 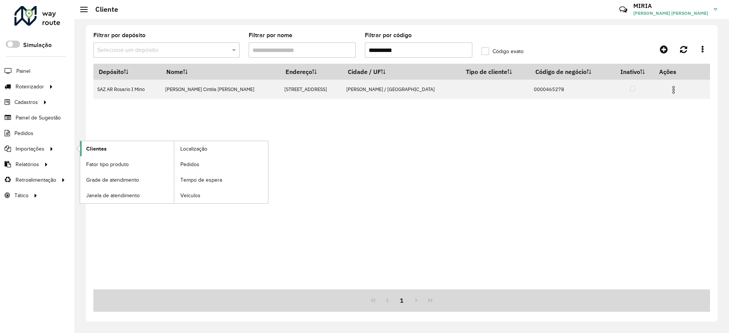 I want to click on td: SAZ AR Rosario I Mino, so click(x=127, y=89).